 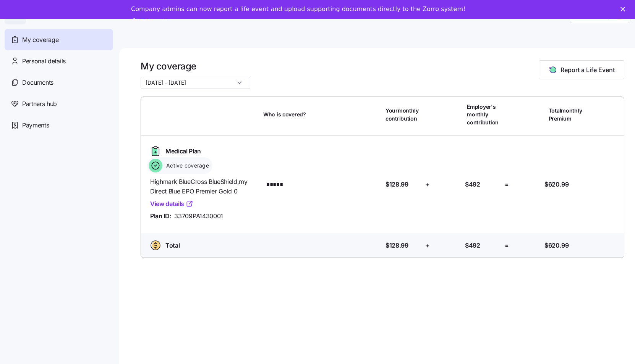 I want to click on span: Personal details, so click(x=44, y=61).